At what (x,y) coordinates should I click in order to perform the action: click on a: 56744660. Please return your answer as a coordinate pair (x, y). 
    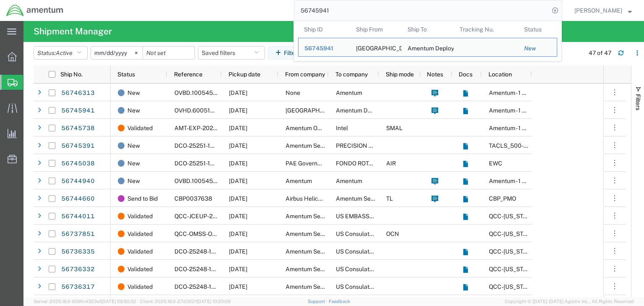
    Looking at the image, I should click on (78, 199).